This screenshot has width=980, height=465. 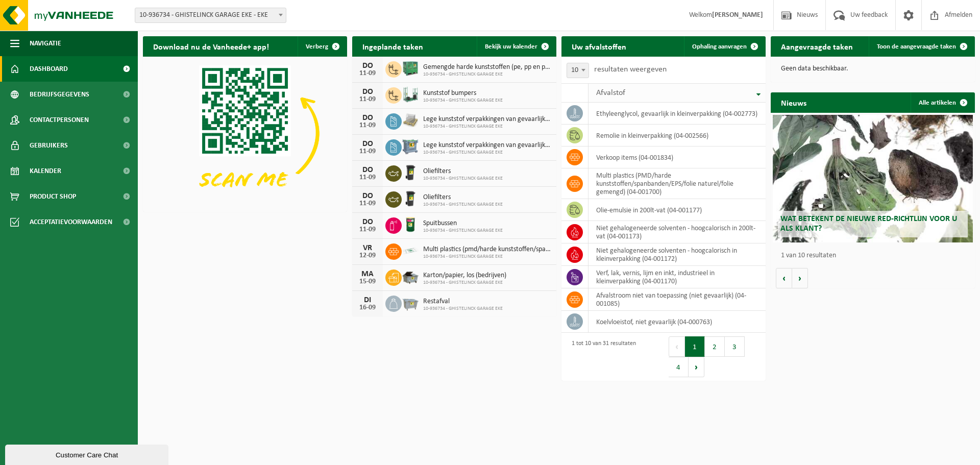 I want to click on td: niet gehalogeneerde solventen - hoogcalorisch in 200lt-vat (04-001173), so click(x=677, y=232).